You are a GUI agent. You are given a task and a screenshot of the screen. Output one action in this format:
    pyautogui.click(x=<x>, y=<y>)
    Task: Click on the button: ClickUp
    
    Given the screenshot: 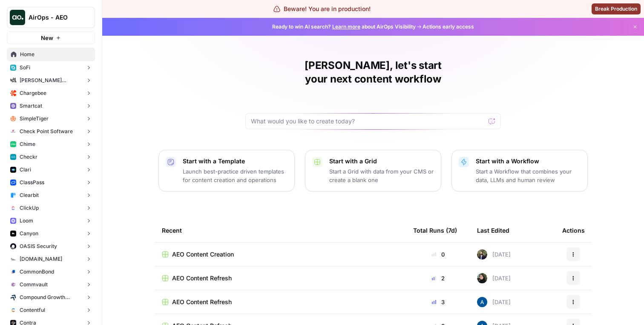 What is the action you would take?
    pyautogui.click(x=51, y=208)
    